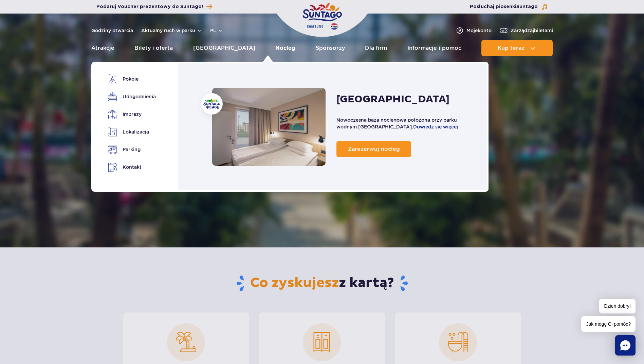  I want to click on button: Aktualny ruch w parku, so click(172, 31).